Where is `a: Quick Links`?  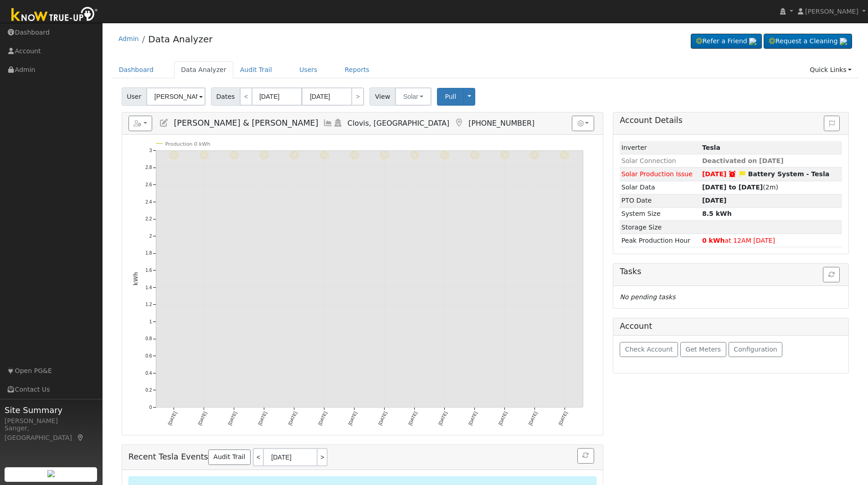
a: Quick Links is located at coordinates (831, 69).